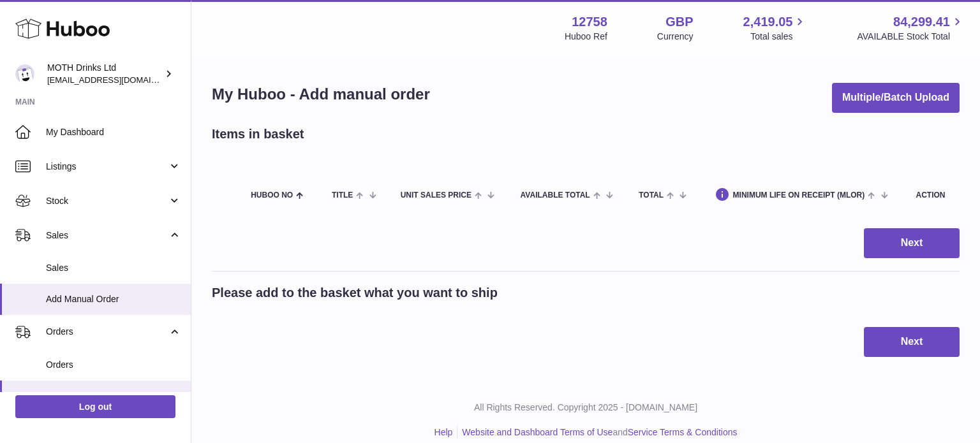  I want to click on span: Minimum Life On Receipt (MLOR), so click(799, 195).